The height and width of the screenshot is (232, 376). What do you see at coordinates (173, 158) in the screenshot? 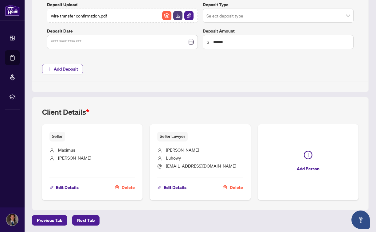
I see `span: Luhowy` at bounding box center [173, 158].